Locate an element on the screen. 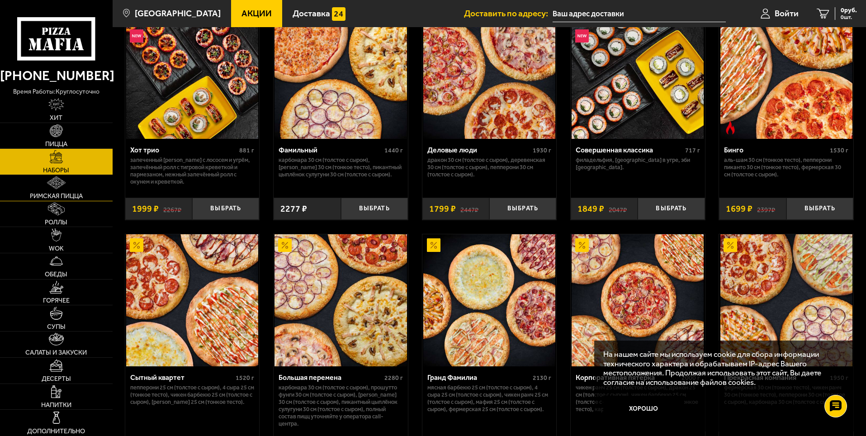 The image size is (866, 436). p: Дракон 30 см (толстое с сыром), Деревенская 30 см (толстое с сыром), Пепперони 30 см (толстое с с... is located at coordinates (489, 167).